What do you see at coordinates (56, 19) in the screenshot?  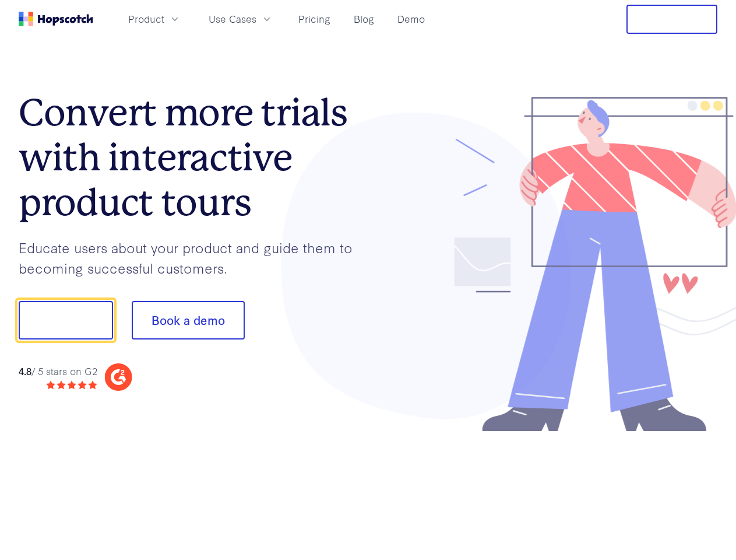 I see `a: Home` at bounding box center [56, 19].